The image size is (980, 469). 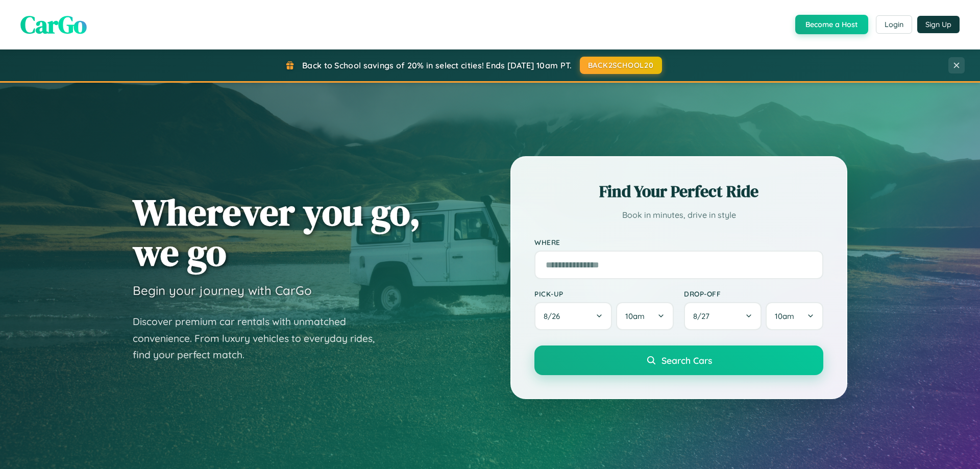 What do you see at coordinates (222, 291) in the screenshot?
I see `h3: Begin your journey with CarGo` at bounding box center [222, 291].